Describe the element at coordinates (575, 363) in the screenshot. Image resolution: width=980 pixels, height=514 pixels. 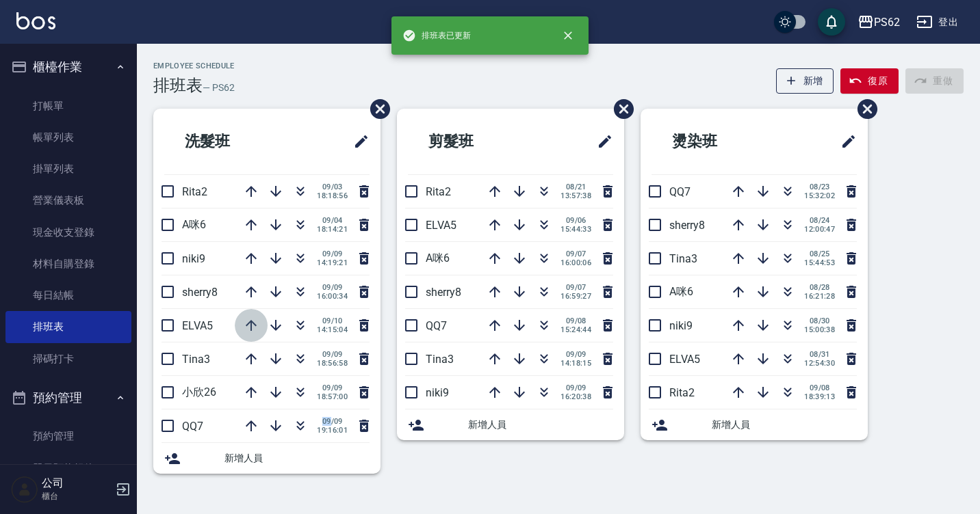
I see `span: 14:18:15` at that location.